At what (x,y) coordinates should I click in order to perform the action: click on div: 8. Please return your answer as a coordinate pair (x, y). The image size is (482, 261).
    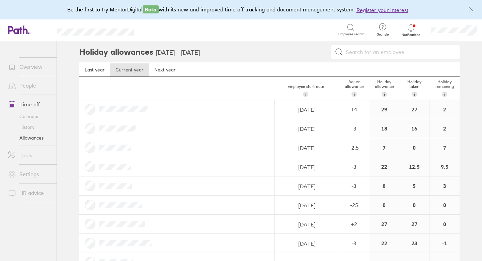
    Looking at the image, I should click on (384, 186).